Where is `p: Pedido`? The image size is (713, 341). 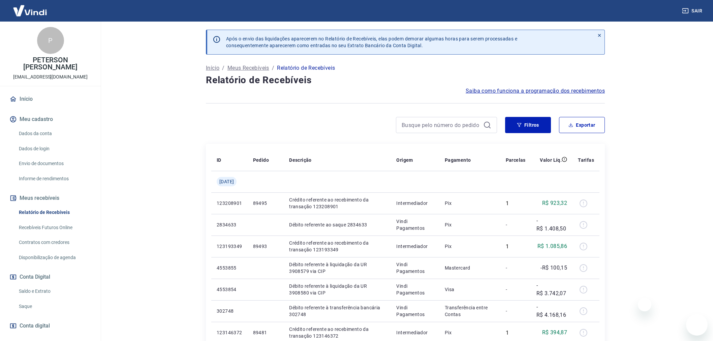
p: Pedido is located at coordinates (261, 160).